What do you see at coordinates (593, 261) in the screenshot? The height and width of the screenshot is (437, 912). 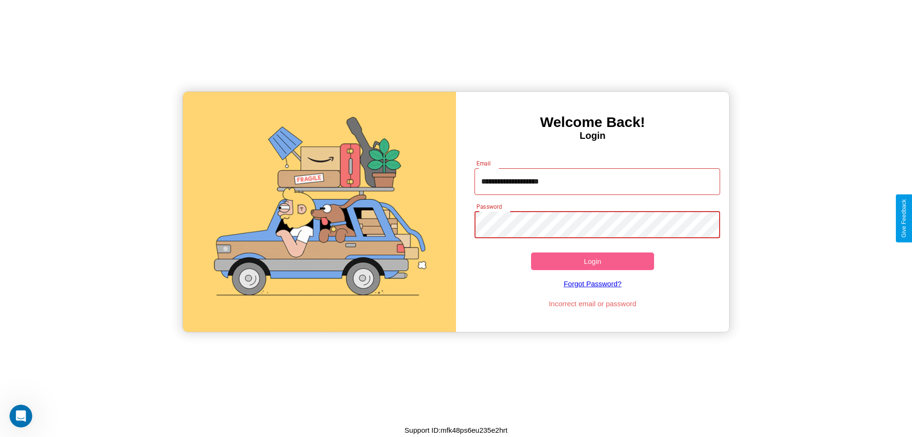 I see `button: Login` at bounding box center [593, 261].